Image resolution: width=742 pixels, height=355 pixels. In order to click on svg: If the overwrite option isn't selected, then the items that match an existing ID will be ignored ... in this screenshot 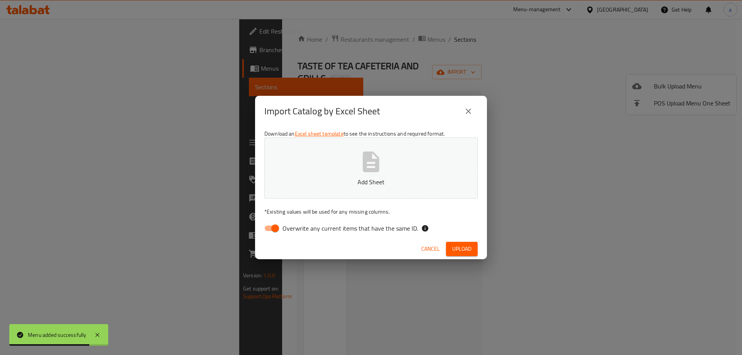, I will do `click(425, 228)`.